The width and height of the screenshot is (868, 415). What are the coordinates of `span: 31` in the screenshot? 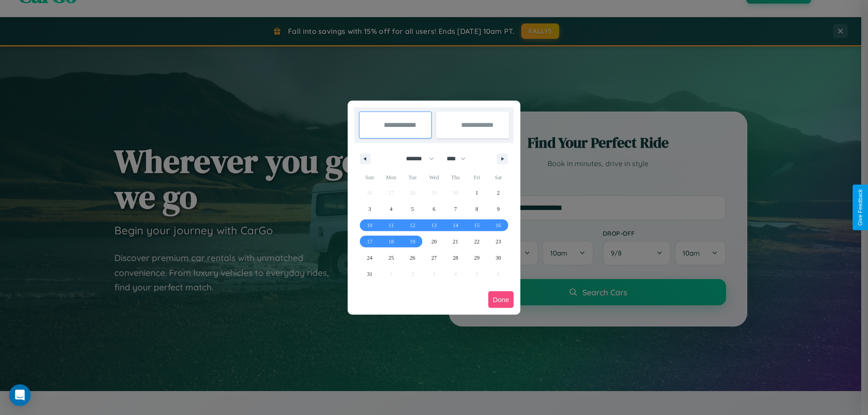 It's located at (370, 274).